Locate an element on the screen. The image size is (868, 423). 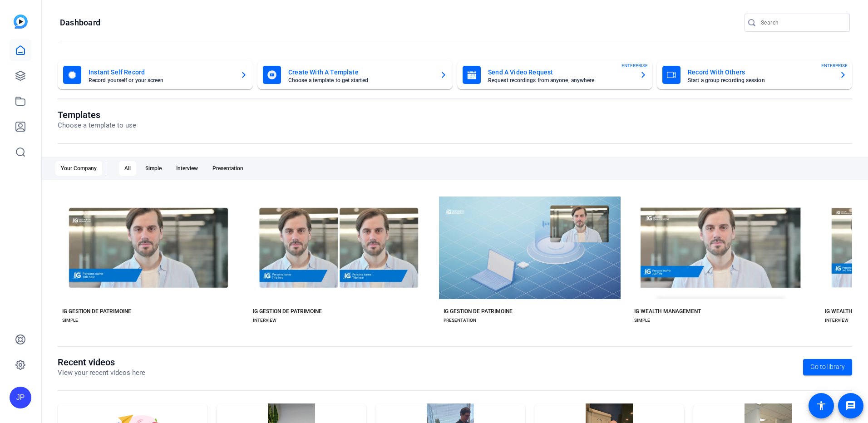
mat-card-subtitle: Choose a template to get started is located at coordinates (360, 80).